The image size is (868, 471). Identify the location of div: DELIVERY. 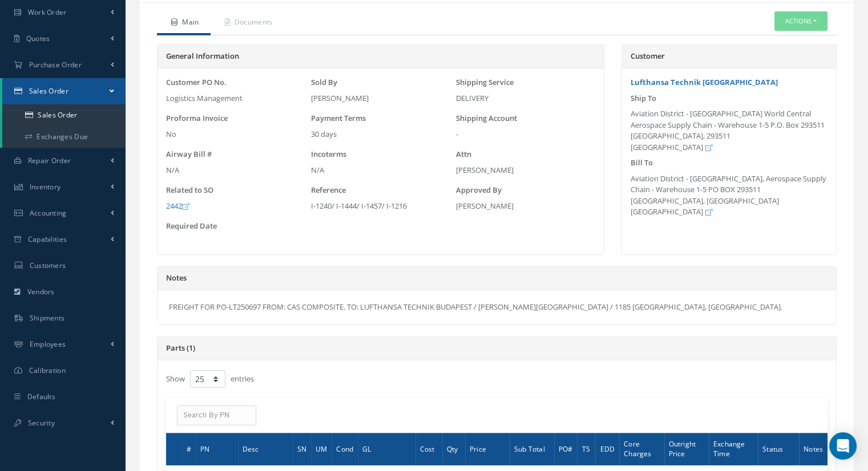
(525, 99).